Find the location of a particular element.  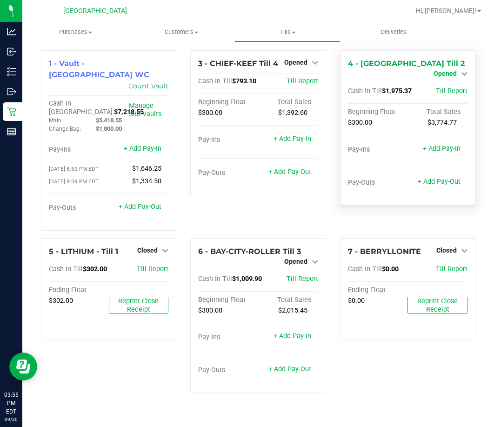

a: Count Vault is located at coordinates (148, 86).